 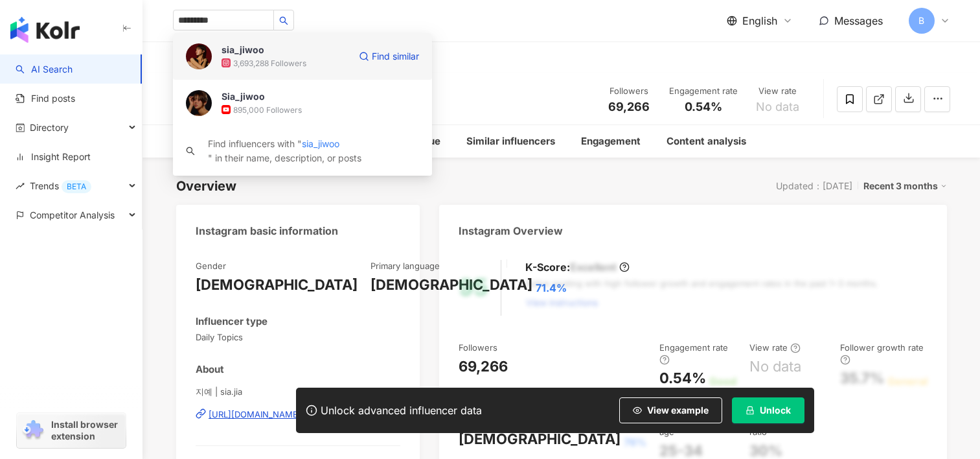 I want to click on span: 71.4%, so click(x=551, y=288).